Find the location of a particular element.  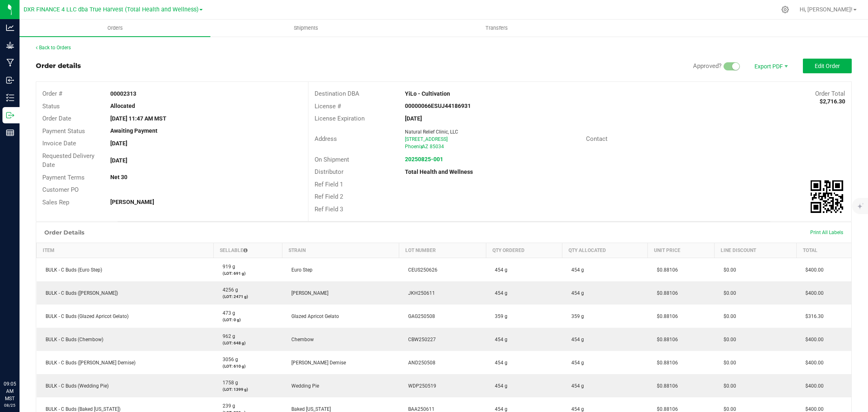

span: Order Total is located at coordinates (830, 94).